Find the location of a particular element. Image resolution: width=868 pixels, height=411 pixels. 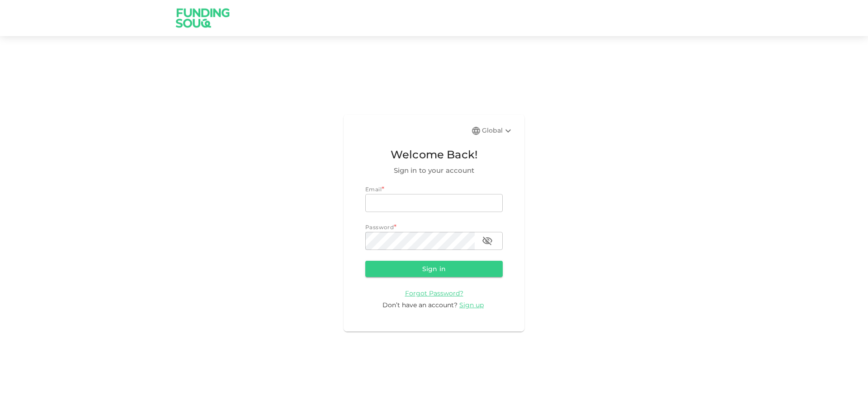

div: email is located at coordinates (434, 203).